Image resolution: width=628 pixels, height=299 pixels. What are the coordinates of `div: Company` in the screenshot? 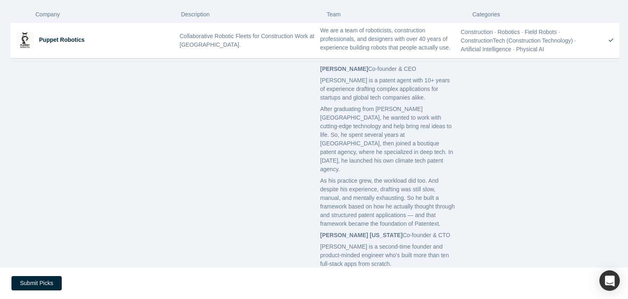 It's located at (108, 14).